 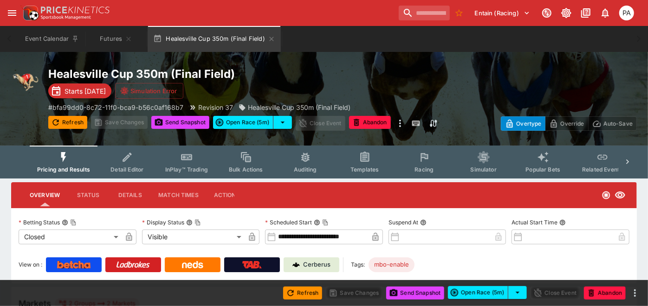 What do you see at coordinates (30, 265) in the screenshot?
I see `label: View on :` at bounding box center [30, 265].